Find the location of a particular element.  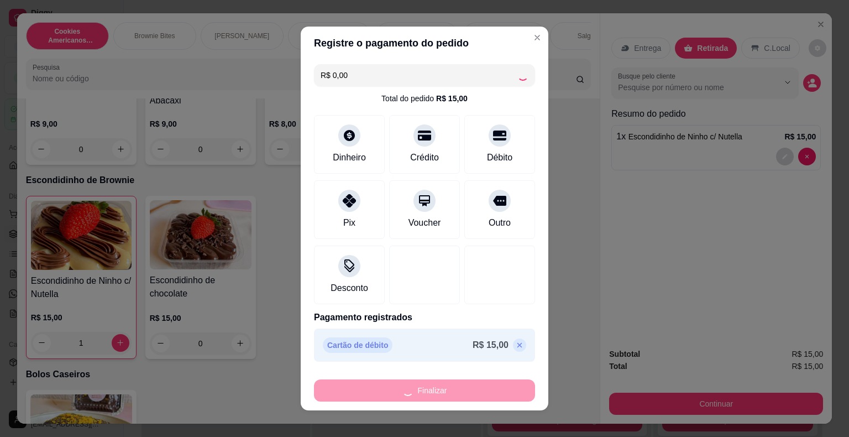

div: Outro is located at coordinates (500, 223).